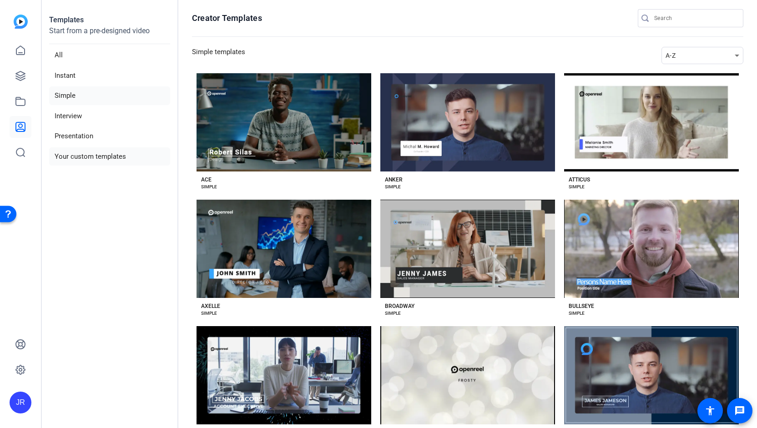 Image resolution: width=757 pixels, height=428 pixels. Describe the element at coordinates (671, 56) in the screenshot. I see `span: A-Z` at that location.